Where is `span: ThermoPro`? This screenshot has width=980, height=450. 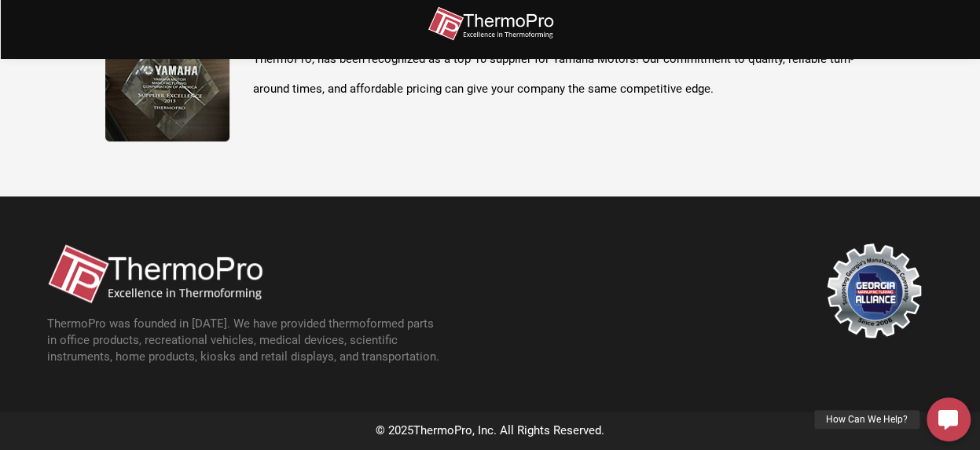
span: ThermoPro is located at coordinates (442, 431).